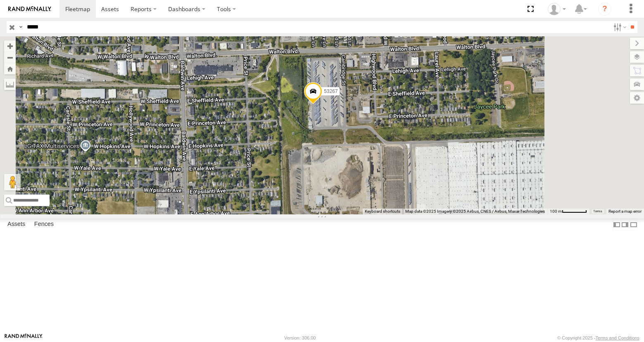  What do you see at coordinates (633, 224) in the screenshot?
I see `label: Hide Summary Table` at bounding box center [633, 224].